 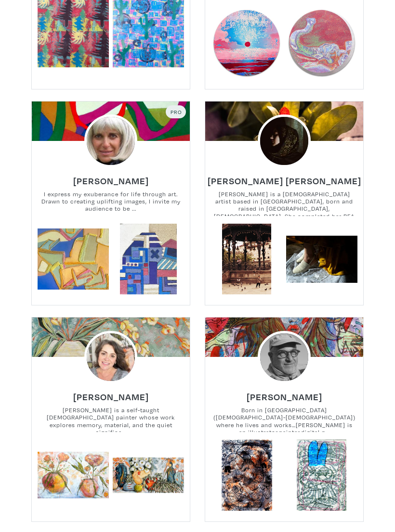 I want to click on small: I express my exuberance for life through art. Drawn to creating uplifting images, I invite my aud..., so click(x=111, y=203).